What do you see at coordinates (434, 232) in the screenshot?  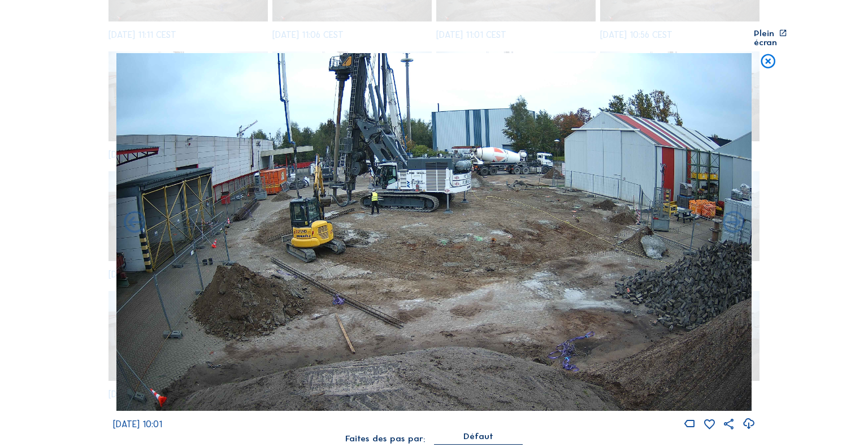 I see `img: Image` at bounding box center [434, 232].